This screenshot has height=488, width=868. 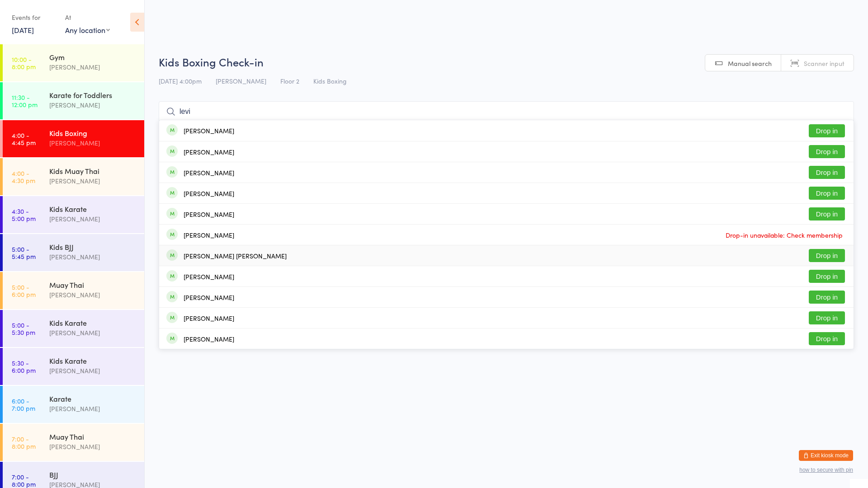 I want to click on time: 4:00 - 4:45 pm, so click(x=24, y=139).